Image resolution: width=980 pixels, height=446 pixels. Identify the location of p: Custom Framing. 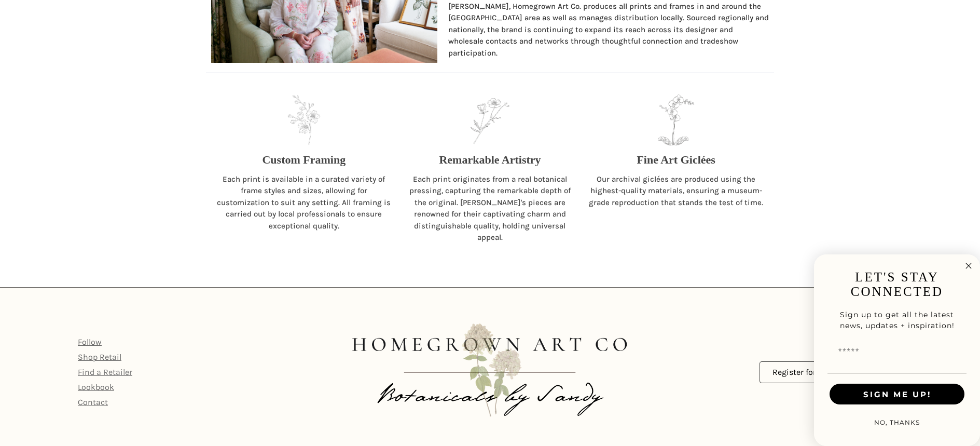
(304, 160).